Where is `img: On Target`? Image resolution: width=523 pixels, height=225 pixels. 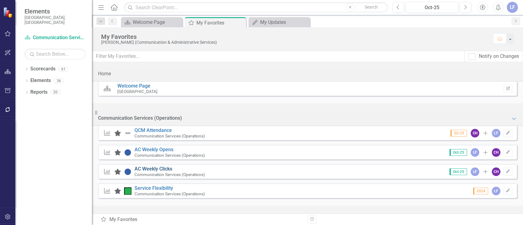 img: On Target is located at coordinates (128, 191).